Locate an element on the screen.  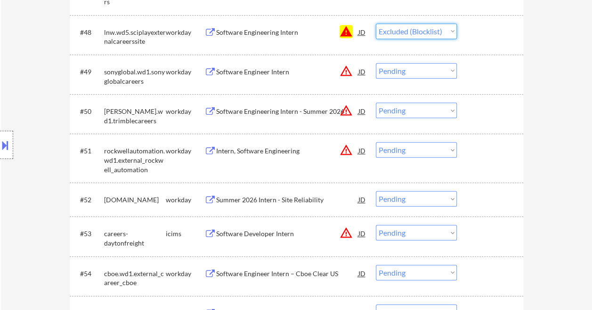
div: Software Engineer Intern is located at coordinates (287, 72).